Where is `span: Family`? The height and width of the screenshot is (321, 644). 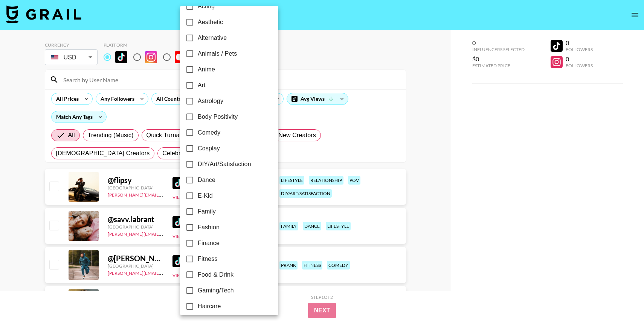 span: Family is located at coordinates (207, 212).